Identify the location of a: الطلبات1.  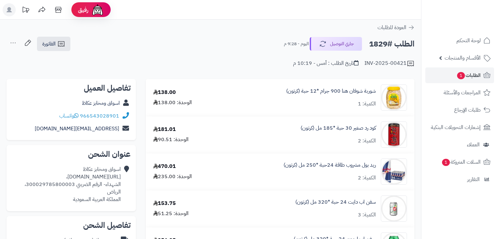
(459, 75).